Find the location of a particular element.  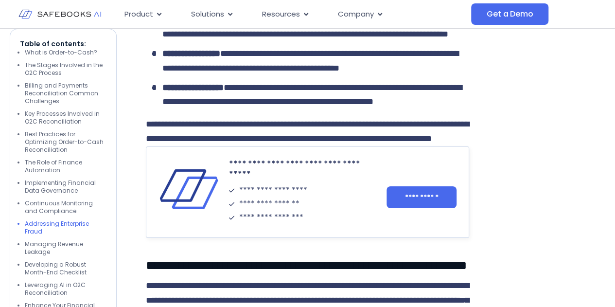

li: Managing Revenue Leakage is located at coordinates (66, 248).